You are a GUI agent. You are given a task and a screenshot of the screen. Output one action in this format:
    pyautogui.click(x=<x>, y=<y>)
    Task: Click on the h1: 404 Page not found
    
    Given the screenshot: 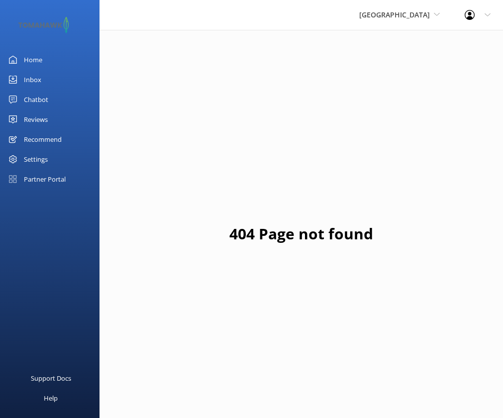 What is the action you would take?
    pyautogui.click(x=301, y=234)
    